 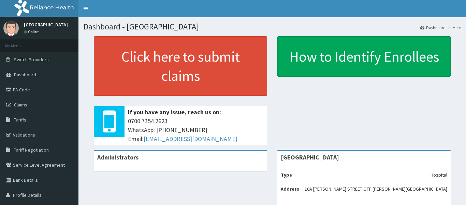 What do you see at coordinates (439, 174) in the screenshot?
I see `p: Hospital` at bounding box center [439, 174].